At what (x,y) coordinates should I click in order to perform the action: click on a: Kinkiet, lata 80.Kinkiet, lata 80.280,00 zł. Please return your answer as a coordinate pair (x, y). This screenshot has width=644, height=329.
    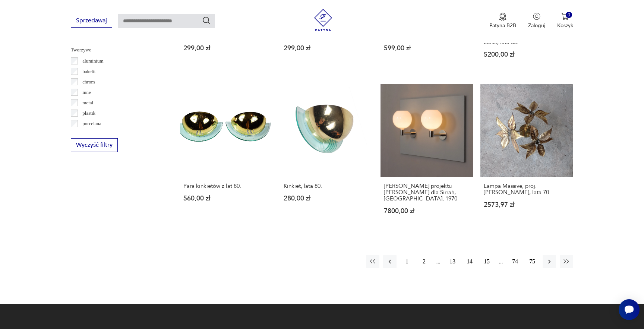
    Looking at the image, I should click on (326, 157).